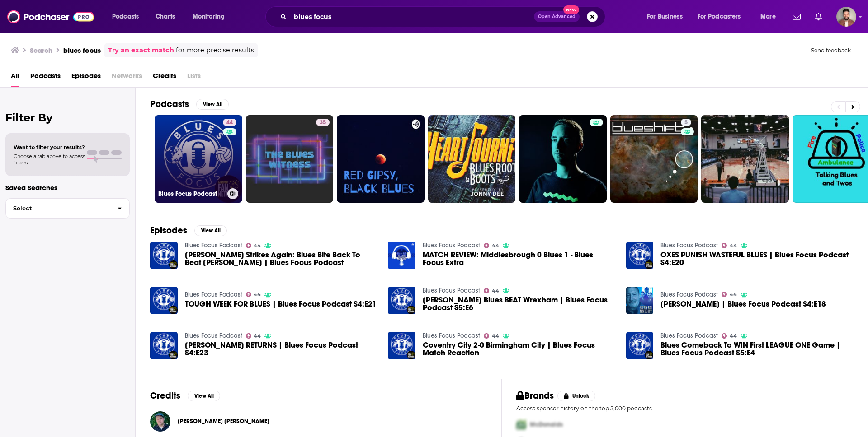 The height and width of the screenshot is (437, 868). What do you see at coordinates (160, 421) in the screenshot?
I see `img: Jake Xerxes Fussell` at bounding box center [160, 421].